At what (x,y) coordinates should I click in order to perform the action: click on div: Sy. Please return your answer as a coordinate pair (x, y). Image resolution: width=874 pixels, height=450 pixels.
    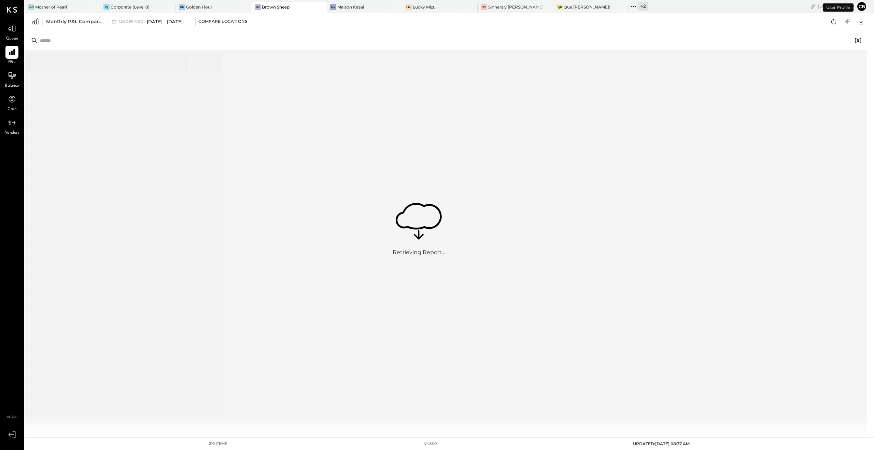
    Looking at the image, I should click on (484, 7).